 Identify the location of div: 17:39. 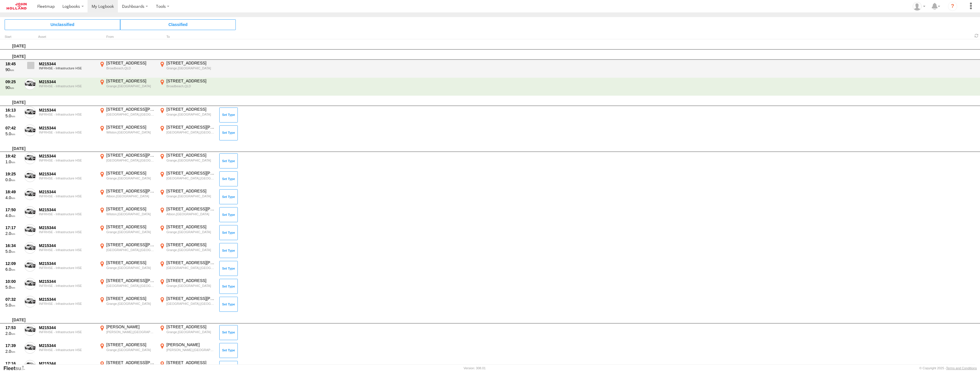
(13, 346).